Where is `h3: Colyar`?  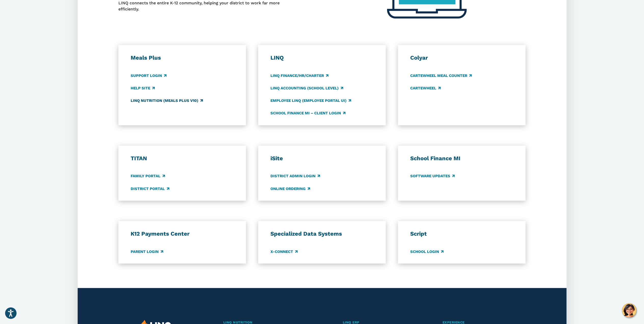
h3: Colyar is located at coordinates (462, 58).